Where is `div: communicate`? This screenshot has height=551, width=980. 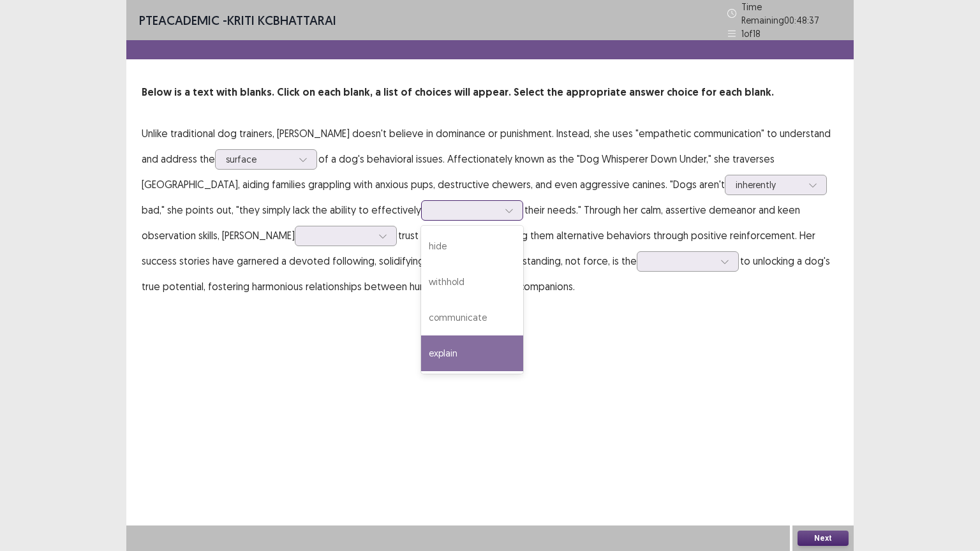 div: communicate is located at coordinates (472, 317).